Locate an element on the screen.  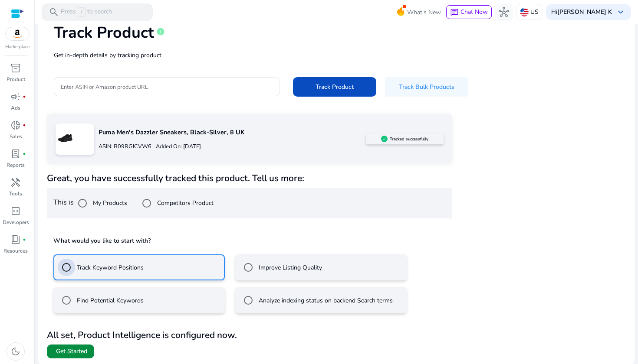
button: Track Product is located at coordinates (335, 86).